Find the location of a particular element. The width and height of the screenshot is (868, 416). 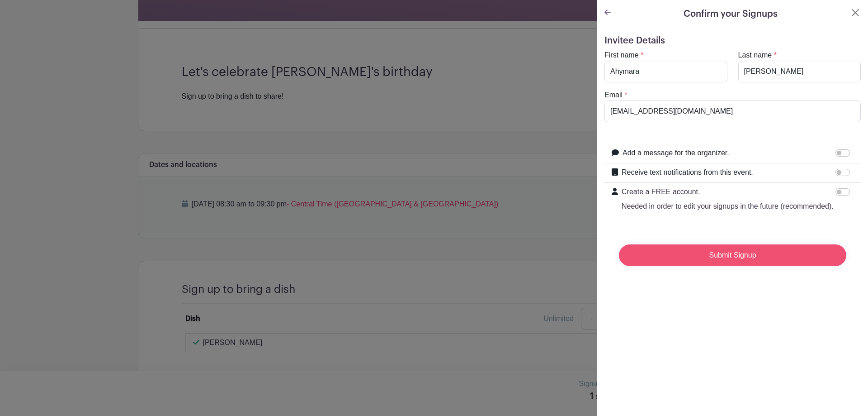

p: Create a FREE account. is located at coordinates (728, 192).